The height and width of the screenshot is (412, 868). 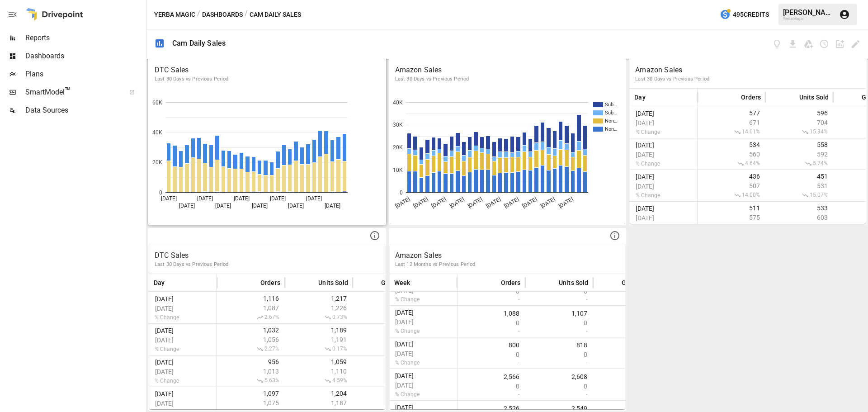 I want to click on span: 1,226, so click(x=319, y=308).